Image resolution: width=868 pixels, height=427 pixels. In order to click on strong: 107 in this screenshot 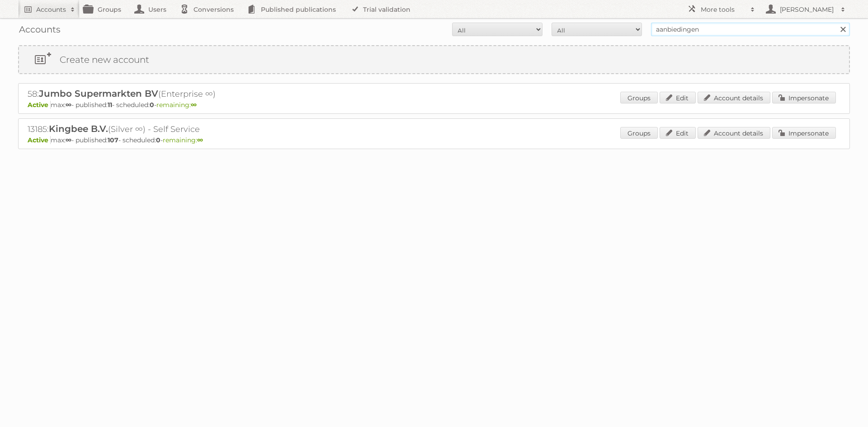, I will do `click(113, 140)`.